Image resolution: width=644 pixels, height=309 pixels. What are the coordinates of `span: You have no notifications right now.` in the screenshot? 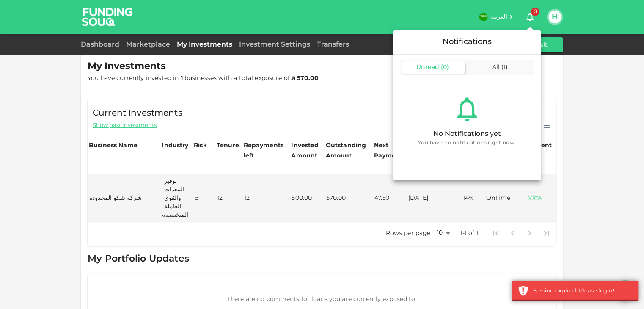 It's located at (467, 143).